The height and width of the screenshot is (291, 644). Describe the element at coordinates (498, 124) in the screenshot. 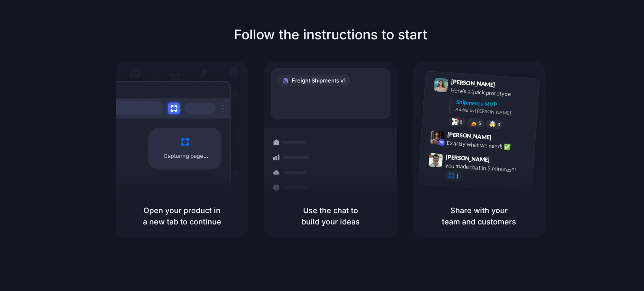

I see `span: 3` at that location.